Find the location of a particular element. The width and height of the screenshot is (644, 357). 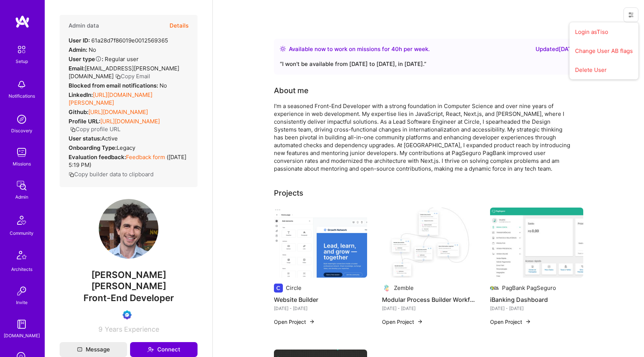

img: setup is located at coordinates (21, 49).